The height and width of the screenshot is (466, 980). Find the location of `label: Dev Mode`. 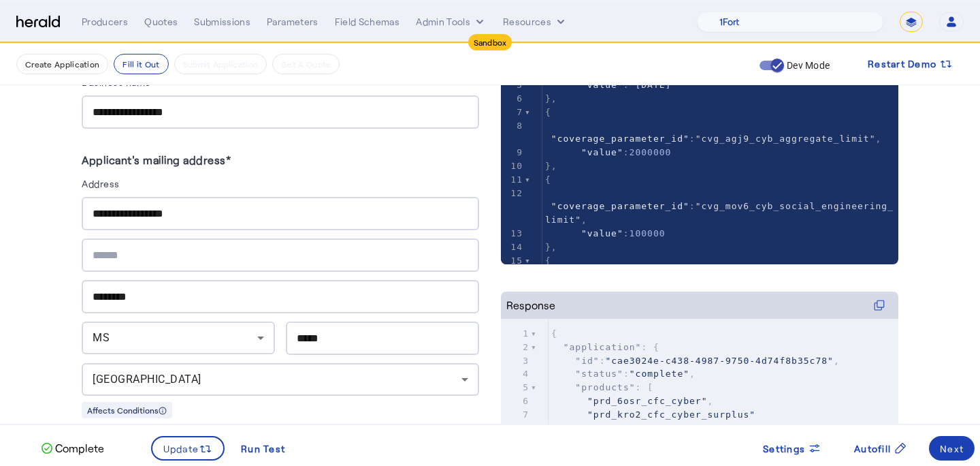

label: Dev Mode is located at coordinates (807, 65).